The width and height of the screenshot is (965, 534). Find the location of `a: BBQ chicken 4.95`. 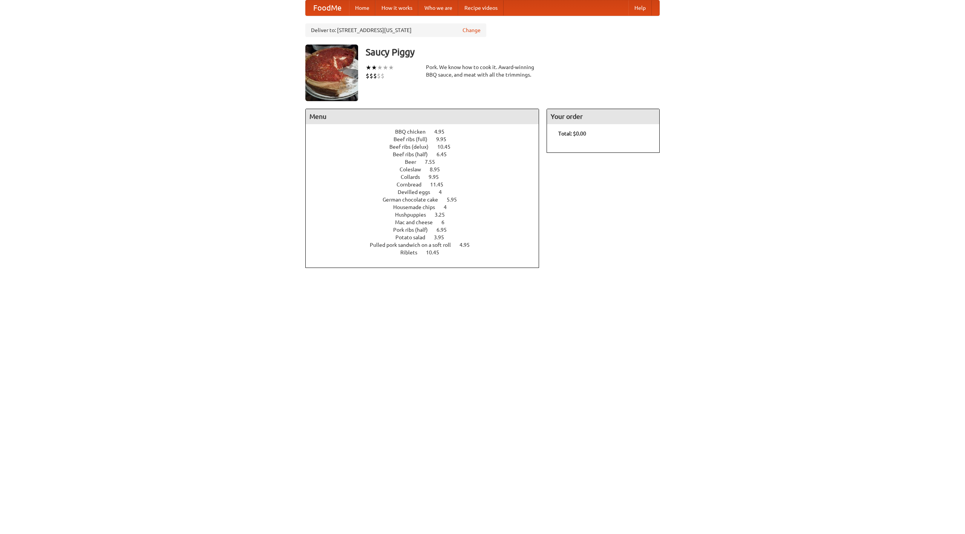

a: BBQ chicken 4.95 is located at coordinates (427, 132).